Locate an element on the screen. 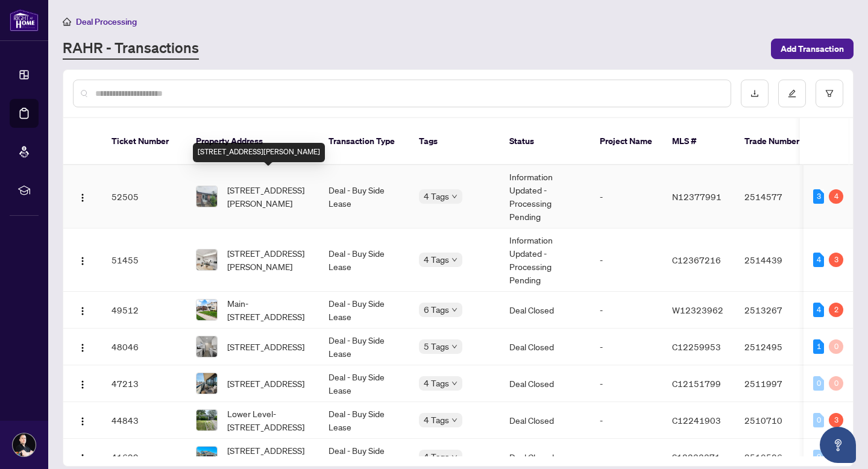 The height and width of the screenshot is (469, 868). td: 2511997 is located at coordinates (777, 383).